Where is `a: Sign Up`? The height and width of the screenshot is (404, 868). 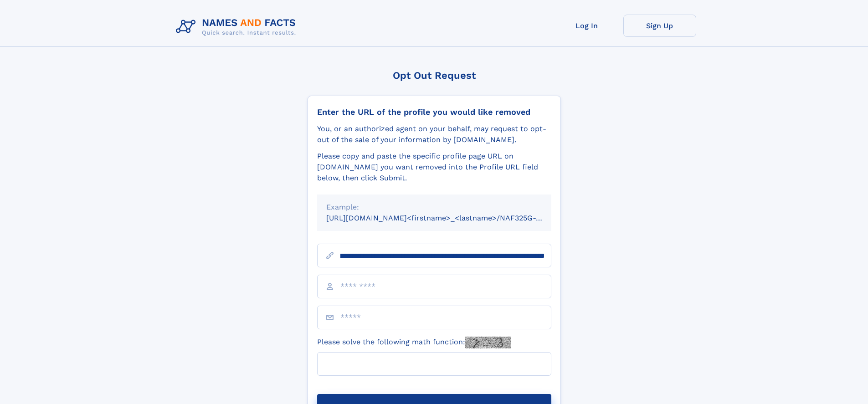 a: Sign Up is located at coordinates (659, 25).